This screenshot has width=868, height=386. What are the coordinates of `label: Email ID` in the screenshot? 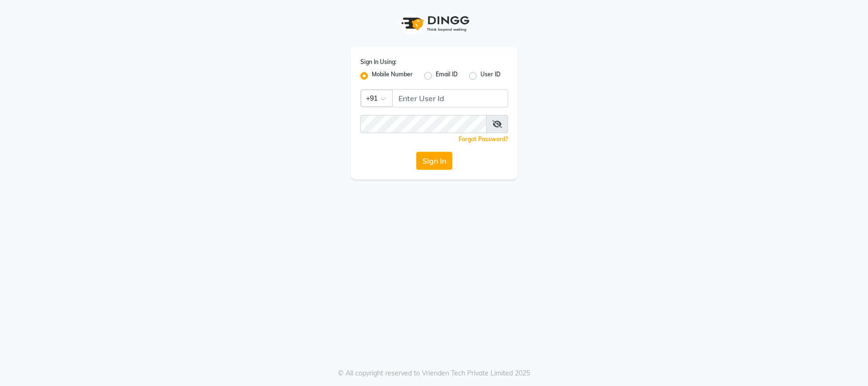 It's located at (447, 76).